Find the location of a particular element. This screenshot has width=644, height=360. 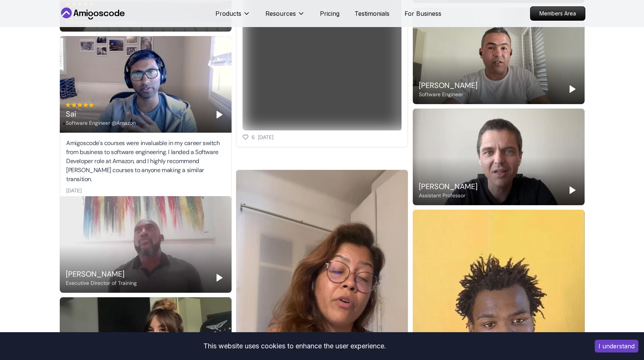

p: Products is located at coordinates (228, 13).